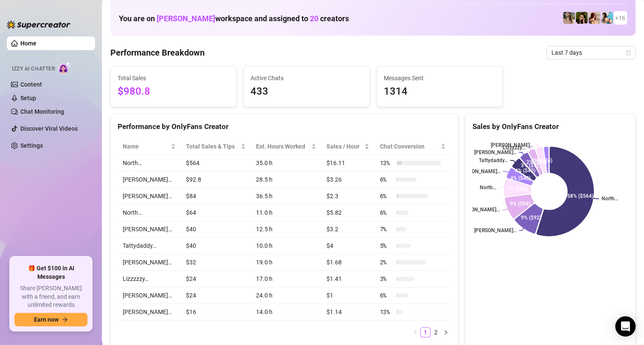 The width and height of the screenshot is (644, 345). Describe the element at coordinates (286, 212) in the screenshot. I see `td: 11.0 h` at that location.